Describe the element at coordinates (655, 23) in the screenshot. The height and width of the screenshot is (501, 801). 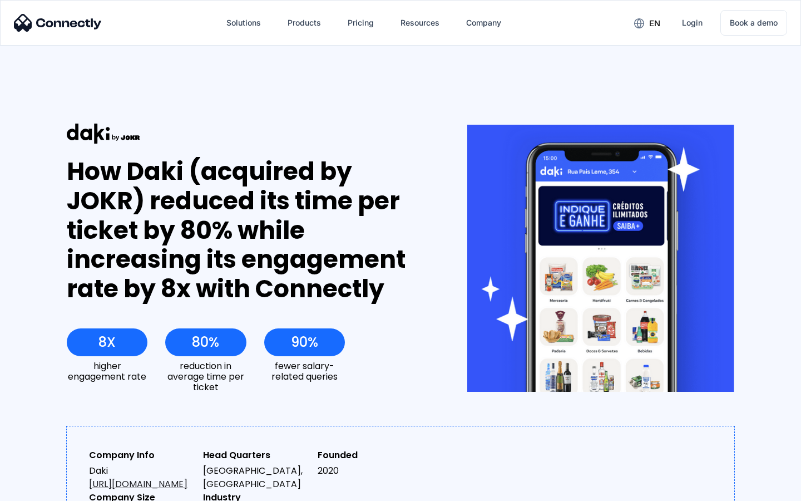
I see `div: en` at that location.